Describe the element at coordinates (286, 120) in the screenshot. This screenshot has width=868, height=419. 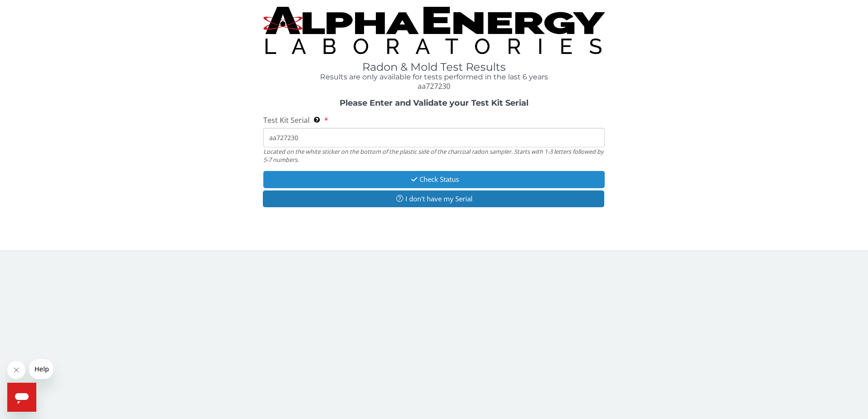
I see `span: Test Kit Serial` at that location.